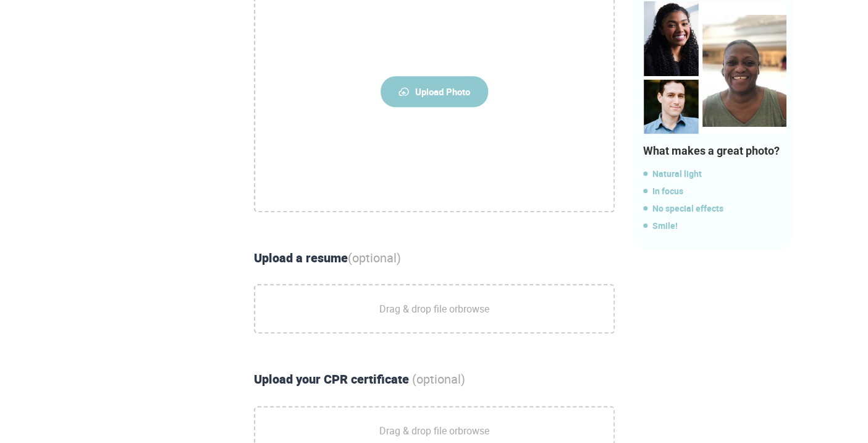 This screenshot has width=868, height=443. Describe the element at coordinates (715, 191) in the screenshot. I see `span: In focus` at that location.